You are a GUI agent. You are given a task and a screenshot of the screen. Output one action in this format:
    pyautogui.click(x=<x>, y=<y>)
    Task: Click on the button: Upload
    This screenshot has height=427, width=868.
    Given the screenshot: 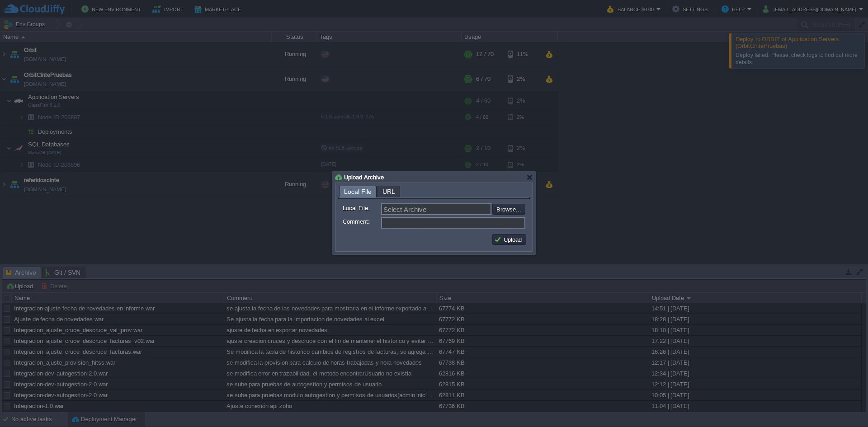 What is the action you would take?
    pyautogui.click(x=509, y=239)
    